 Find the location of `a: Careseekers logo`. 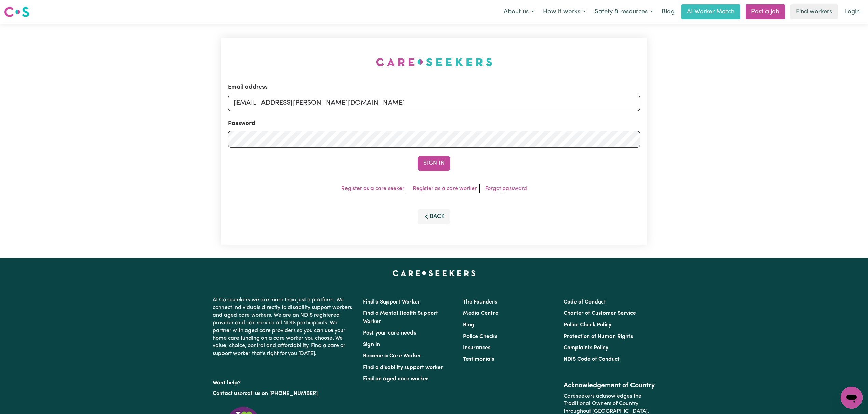

a: Careseekers logo is located at coordinates (17, 12).